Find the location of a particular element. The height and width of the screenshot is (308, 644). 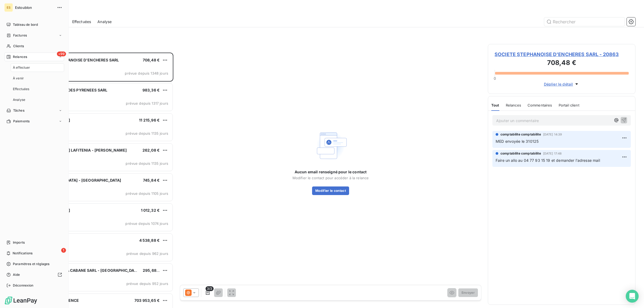

span: 1 is located at coordinates (63, 250).